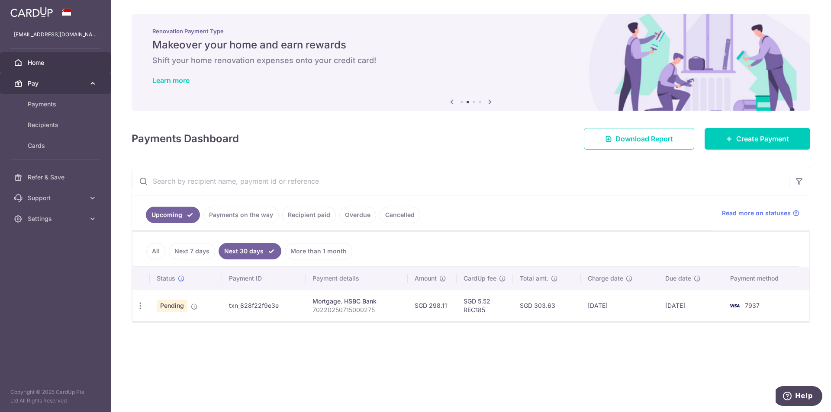 The width and height of the screenshot is (831, 412). Describe the element at coordinates (485, 305) in the screenshot. I see `td: SGD 5.52 REC185` at that location.